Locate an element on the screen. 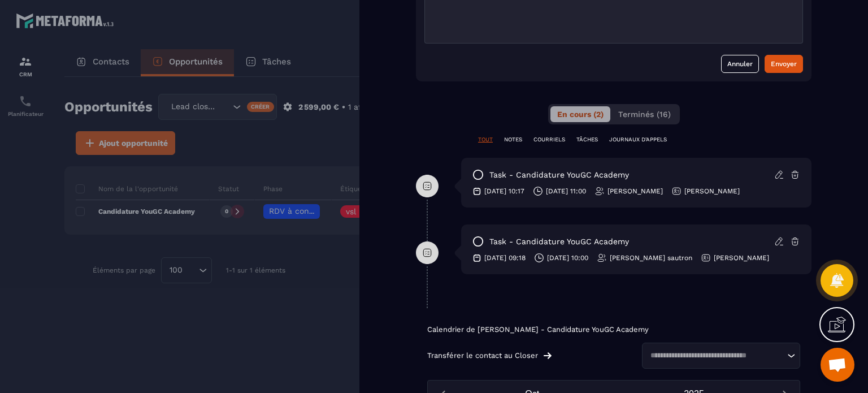  p: TOUT is located at coordinates (485, 139).